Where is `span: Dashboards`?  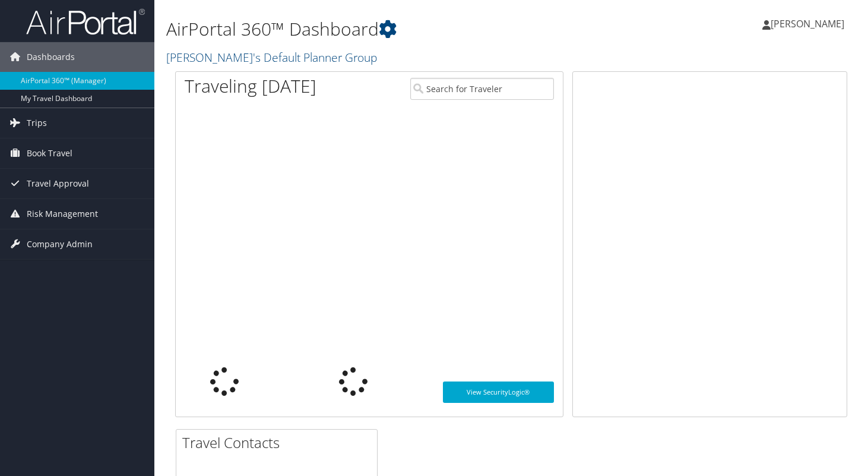 span: Dashboards is located at coordinates (51, 57).